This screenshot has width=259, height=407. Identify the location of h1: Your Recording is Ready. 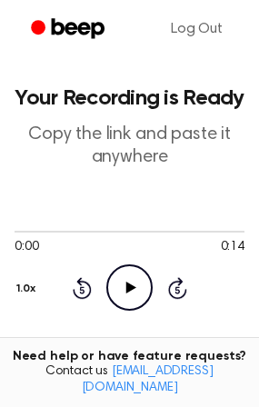
(129, 98).